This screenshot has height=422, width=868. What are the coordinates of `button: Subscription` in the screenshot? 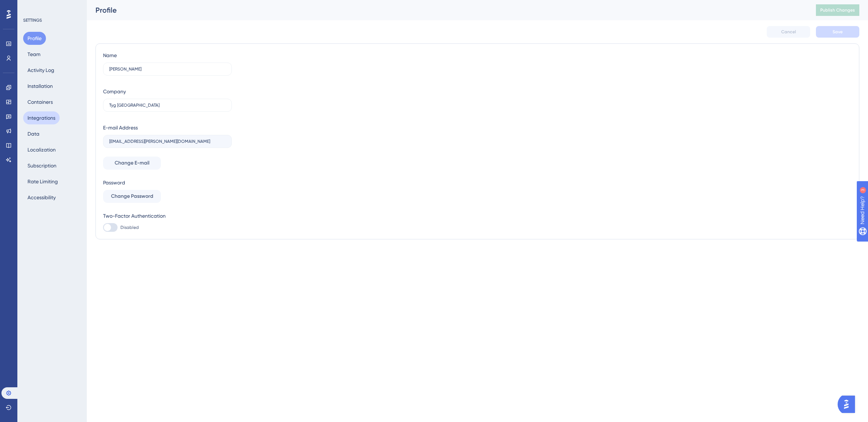 It's located at (42, 166).